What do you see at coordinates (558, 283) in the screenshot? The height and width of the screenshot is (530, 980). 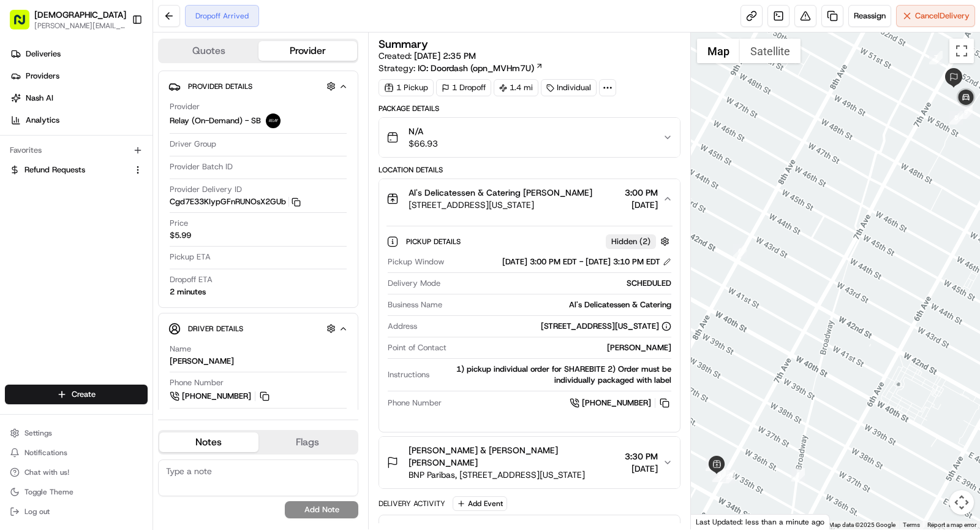 I see `div: SCHEDULED` at bounding box center [558, 283].